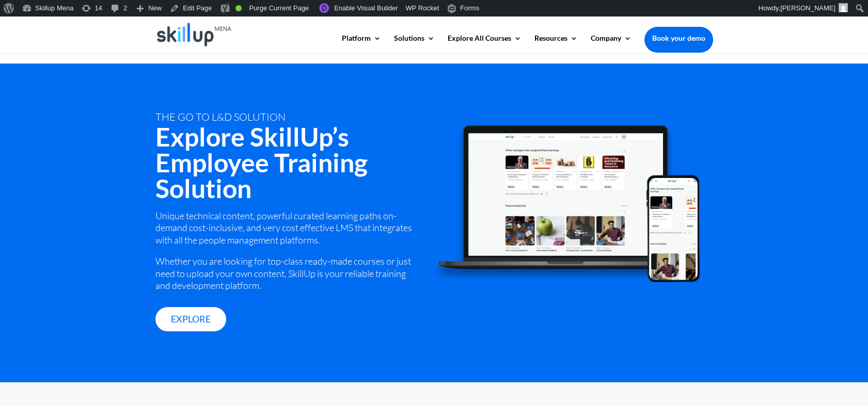 This screenshot has height=406, width=868. What do you see at coordinates (566, 203) in the screenshot?
I see `img: training and development platform - Skillup` at bounding box center [566, 203].